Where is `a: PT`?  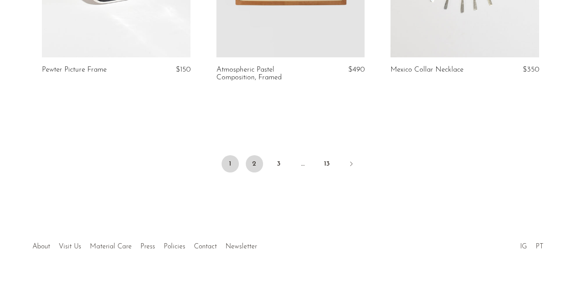
a: PT is located at coordinates (539, 247).